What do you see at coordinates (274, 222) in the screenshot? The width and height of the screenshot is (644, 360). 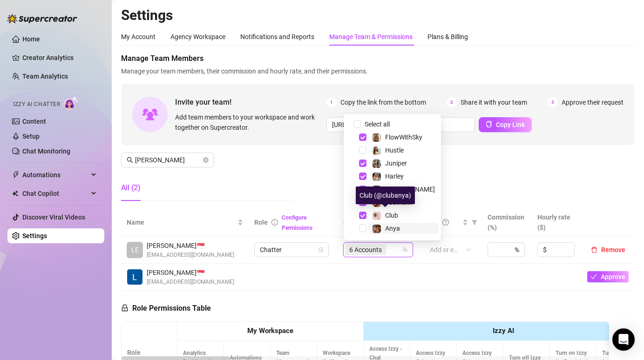 I see `span: info-circle` at bounding box center [274, 222].